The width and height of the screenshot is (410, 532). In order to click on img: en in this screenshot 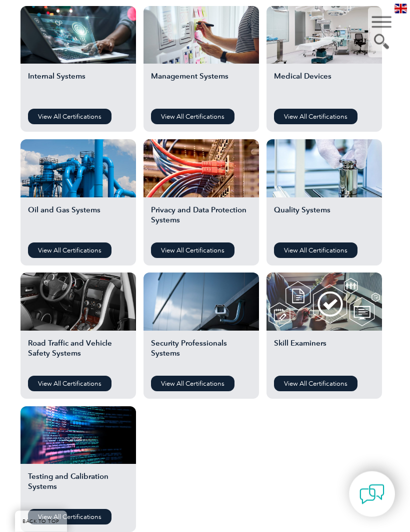, I will do `click(401, 8)`.